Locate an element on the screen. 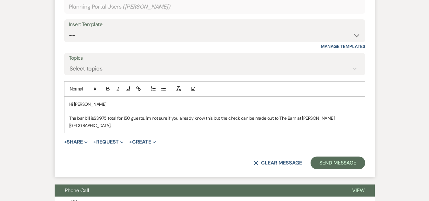 Image resolution: width=429 pixels, height=201 pixels. button: Share is located at coordinates (76, 142).